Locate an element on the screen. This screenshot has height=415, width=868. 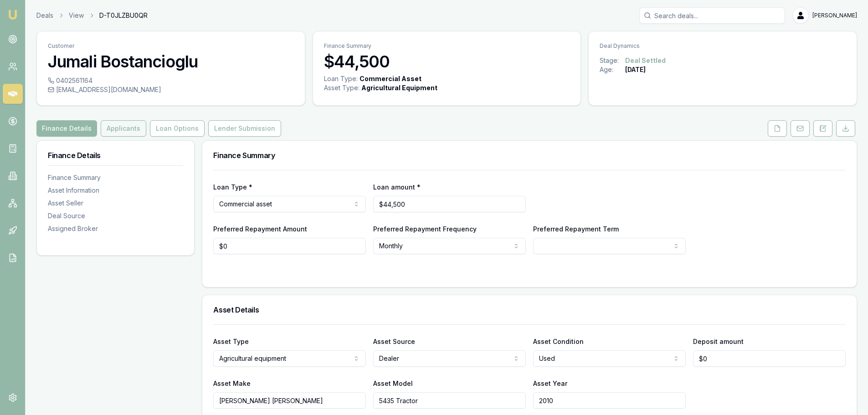
div: Stage: is located at coordinates (612, 60).